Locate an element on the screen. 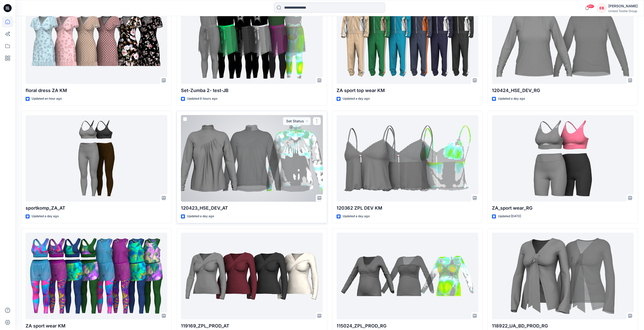  a: 118922_UA_BD_PROD_RG is located at coordinates (563, 276).